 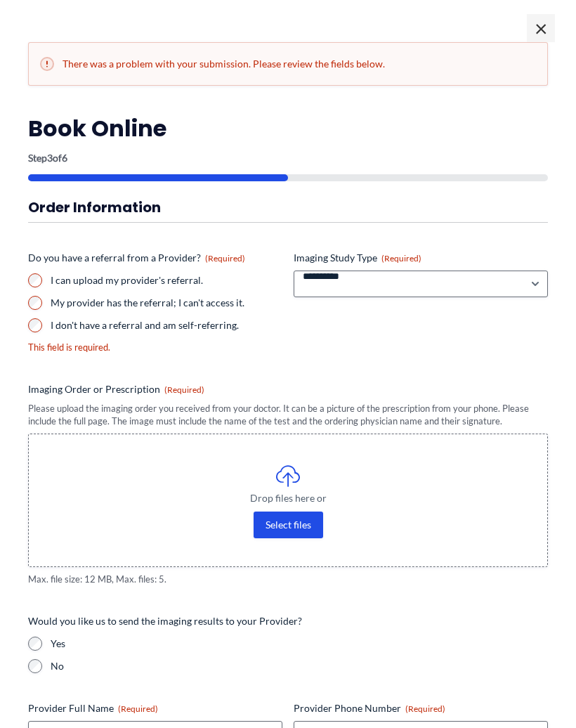 What do you see at coordinates (64, 157) in the screenshot?
I see `span: 6` at bounding box center [64, 157].